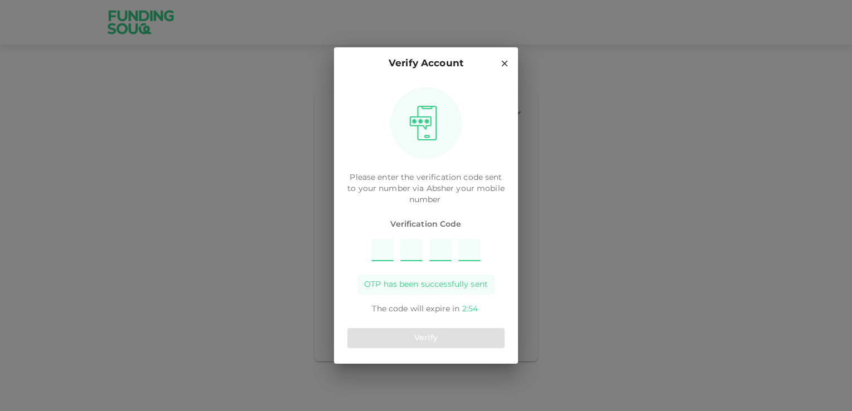 This screenshot has height=411, width=852. Describe the element at coordinates (426, 189) in the screenshot. I see `p: Please enter the verification code sent to your number via Absher` at that location.